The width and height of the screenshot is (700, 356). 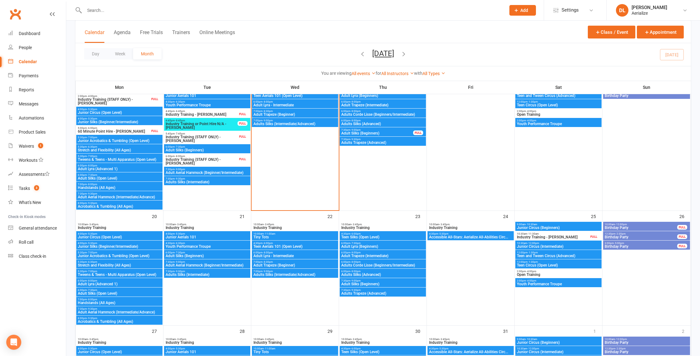 What do you see at coordinates (295, 274) in the screenshot?
I see `span: Adults Silks (Intermediate/Advanced)` at bounding box center [295, 274].